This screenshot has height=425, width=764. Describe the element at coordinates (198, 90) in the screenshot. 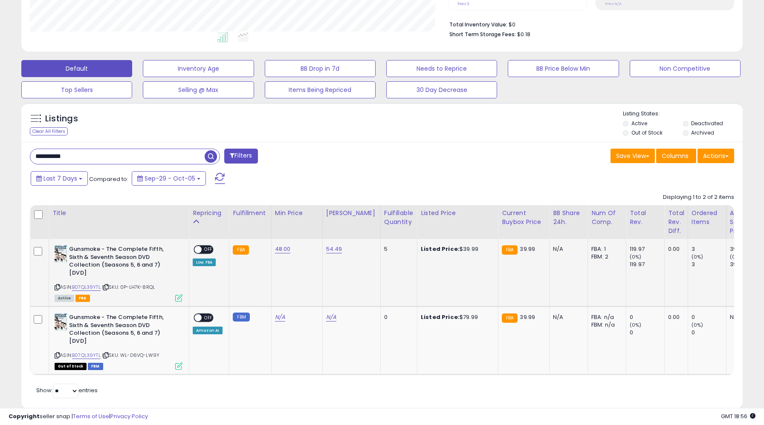

I see `button: Selling @ Max` at that location.